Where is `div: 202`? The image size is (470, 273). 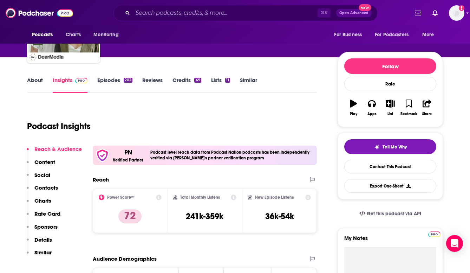 div: 202 is located at coordinates (128, 80).